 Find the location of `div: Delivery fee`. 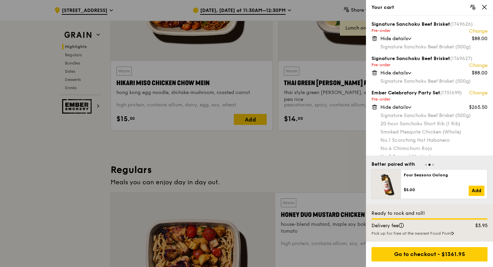

div: Delivery fee is located at coordinates (414, 226).